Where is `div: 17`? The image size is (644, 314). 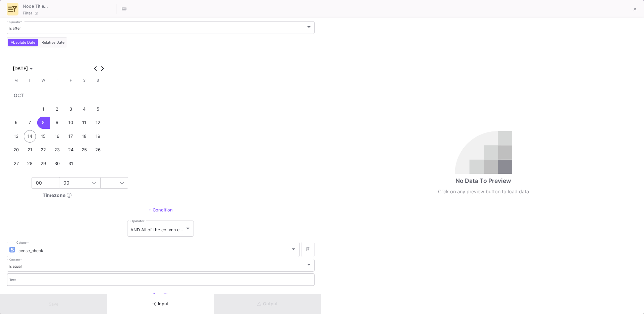
div: 17 is located at coordinates (70, 136).